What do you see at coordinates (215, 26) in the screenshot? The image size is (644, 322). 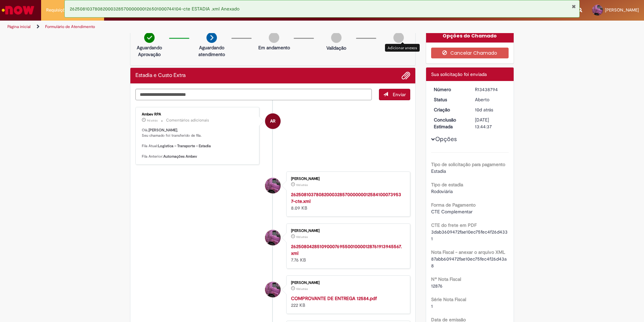 I see `ul: Trilhas de página` at bounding box center [215, 26].